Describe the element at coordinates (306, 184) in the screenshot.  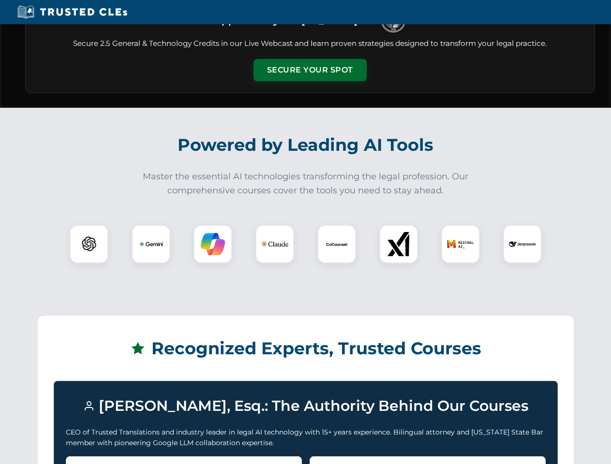
I see `p: Master the essential AI technologies transforming the legal profession. Our comprehensive courses...` at that location.